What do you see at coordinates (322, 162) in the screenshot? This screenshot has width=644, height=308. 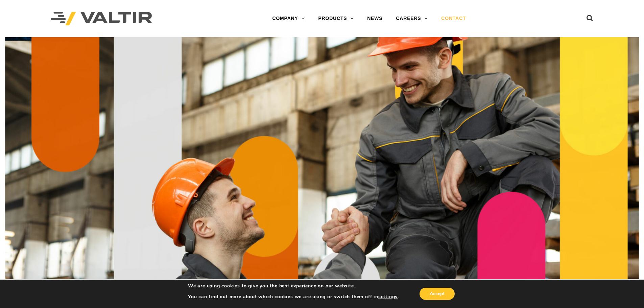 I see `img: Contact_1` at bounding box center [322, 162].